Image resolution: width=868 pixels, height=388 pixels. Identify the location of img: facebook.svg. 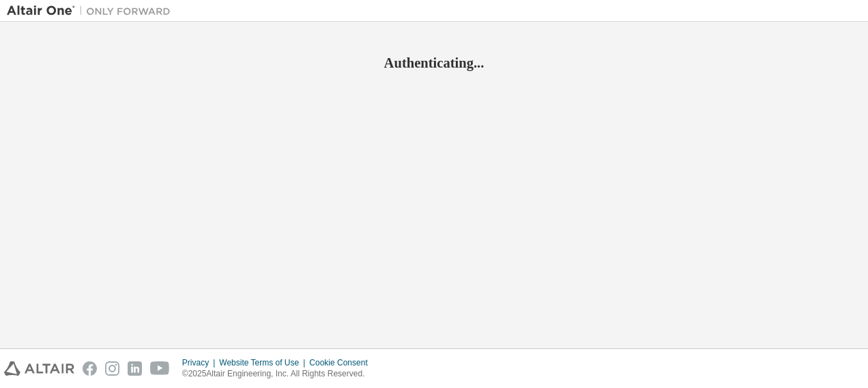
(90, 368).